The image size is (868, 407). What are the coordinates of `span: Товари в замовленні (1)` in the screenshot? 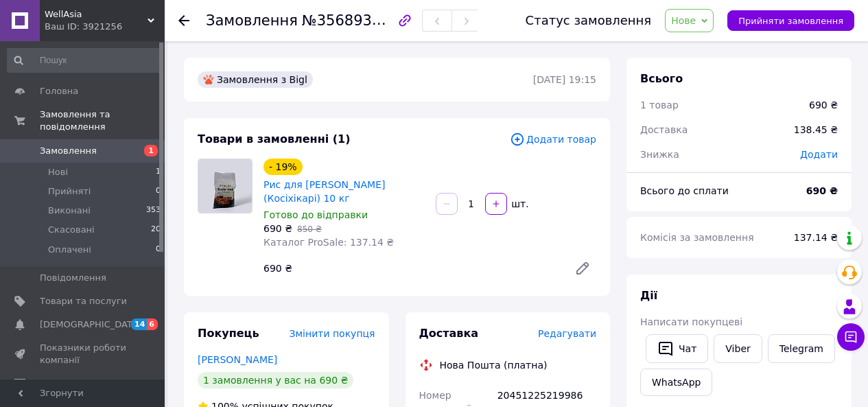 It's located at (273, 138).